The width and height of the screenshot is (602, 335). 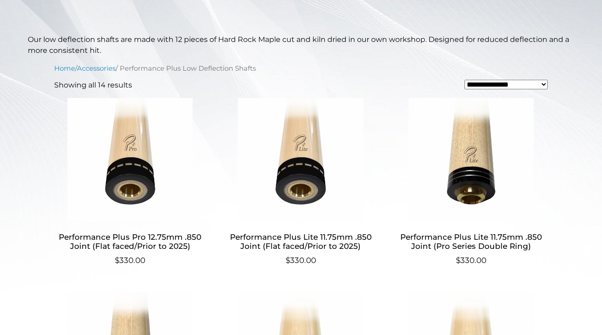 I want to click on a: Performance Plus Lite 11.75mm .850 Joint (Flat faced/Prior to 2025) $330.00, so click(x=301, y=182).